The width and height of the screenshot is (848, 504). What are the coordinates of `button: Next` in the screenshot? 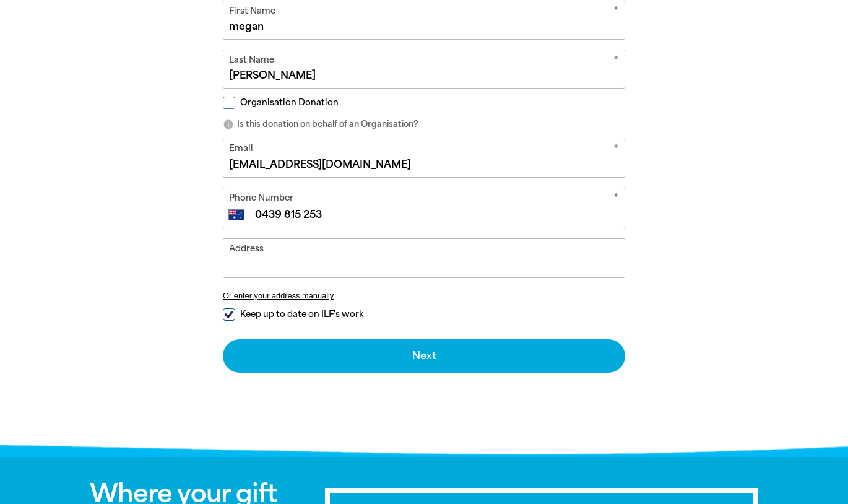 It's located at (424, 356).